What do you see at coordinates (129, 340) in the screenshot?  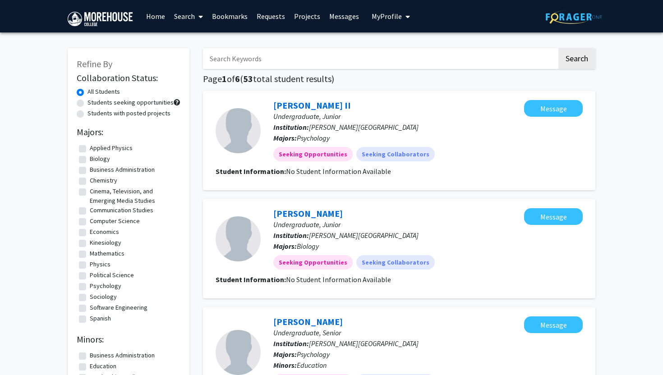 I see `h2: Minors:` at bounding box center [129, 340].